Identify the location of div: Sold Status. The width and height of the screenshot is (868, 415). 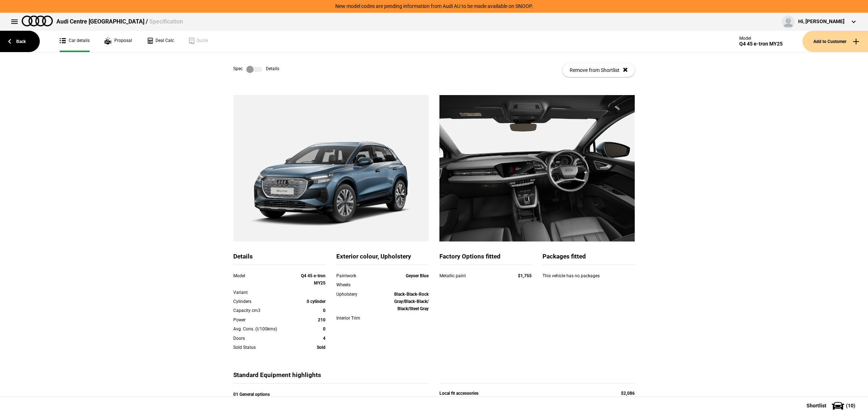
(261, 348).